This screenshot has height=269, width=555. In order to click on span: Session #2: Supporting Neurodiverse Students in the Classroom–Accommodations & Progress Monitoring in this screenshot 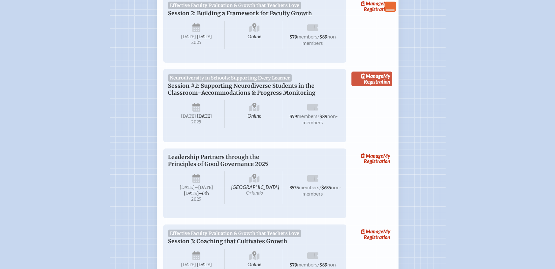, I will do `click(242, 89)`.